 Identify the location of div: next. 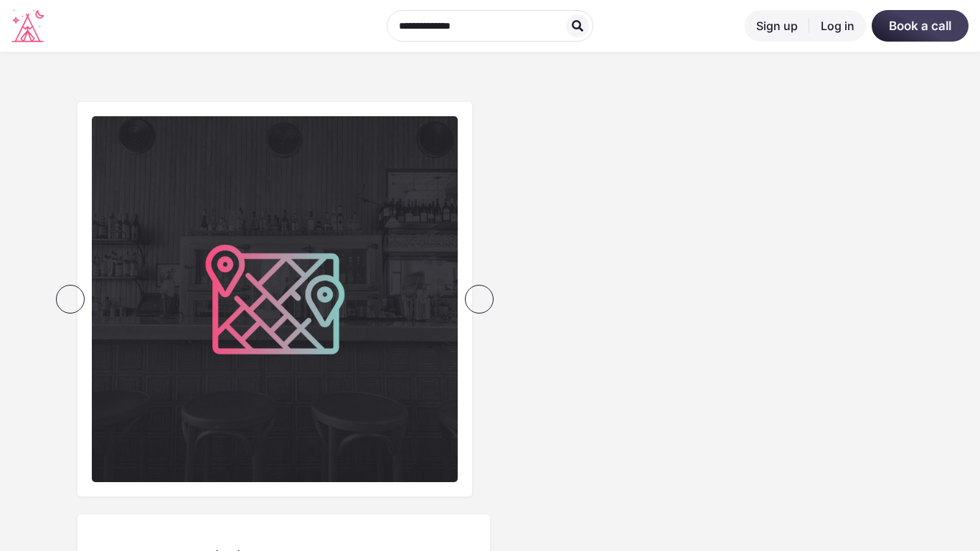
(479, 300).